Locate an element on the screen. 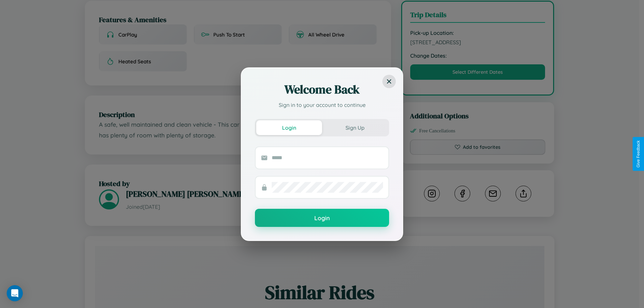  p: Sign in to your account to continue is located at coordinates (322, 105).